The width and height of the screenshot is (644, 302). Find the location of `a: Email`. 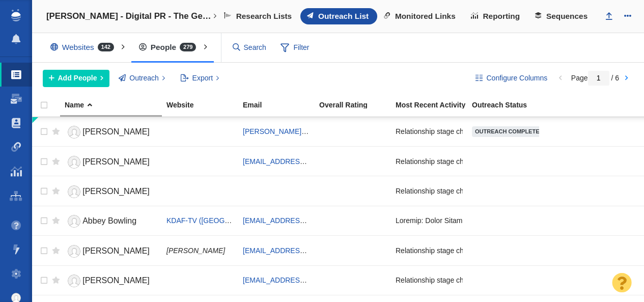

a: Email is located at coordinates (280, 105).